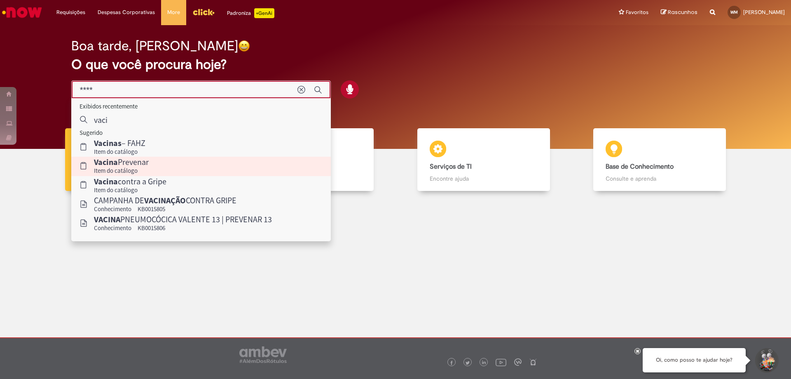  What do you see at coordinates (660, 159) in the screenshot?
I see `a: Base de Conhecimento Consulte e aprenda` at bounding box center [660, 159].